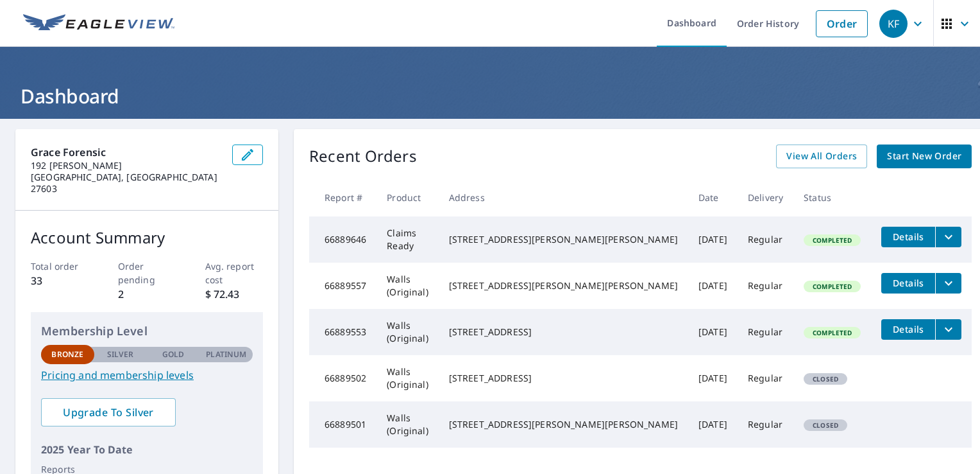  I want to click on p: Recent Orders, so click(363, 156).